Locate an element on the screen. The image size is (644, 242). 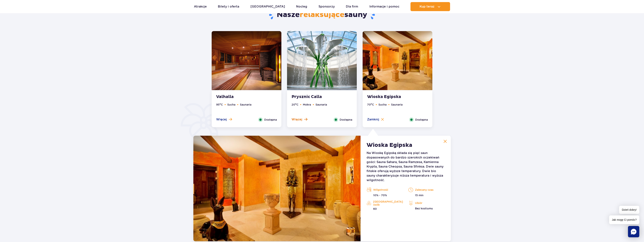
span: relaksujące is located at coordinates (322, 15).